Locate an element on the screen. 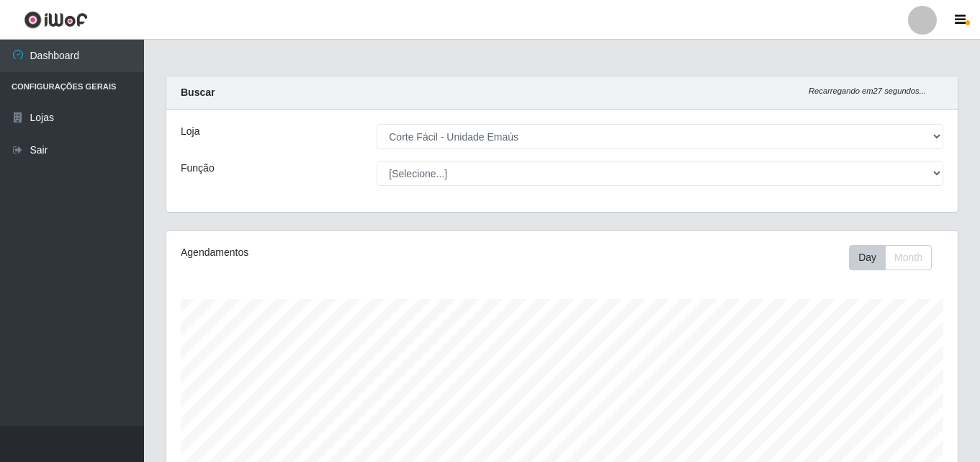 This screenshot has height=462, width=980. div: Agendamentos is located at coordinates (333, 252).